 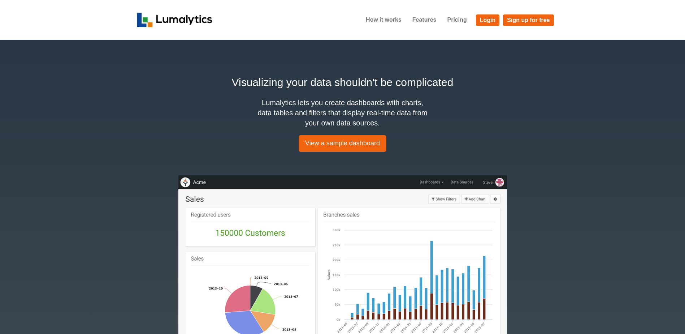 What do you see at coordinates (343, 113) in the screenshot?
I see `h4: Lumalytics lets you create dashboards with charts, data tables and filters that display real-time...` at bounding box center [343, 113].